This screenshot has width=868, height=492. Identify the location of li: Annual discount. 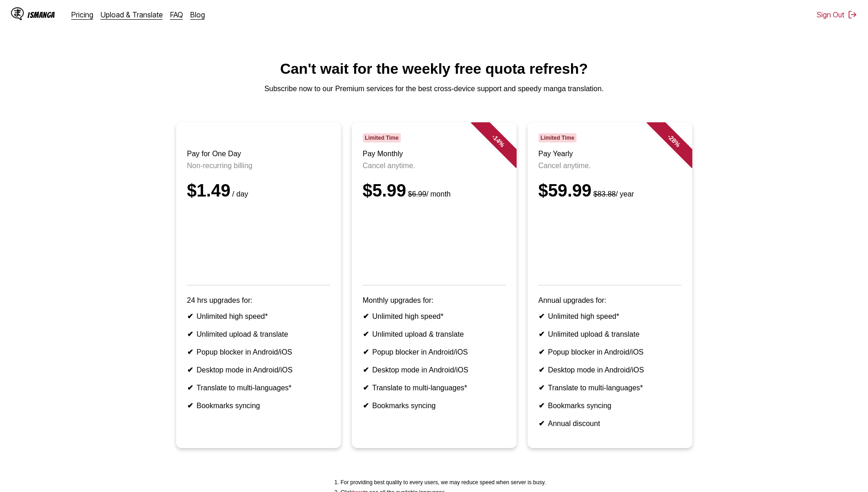
(610, 423).